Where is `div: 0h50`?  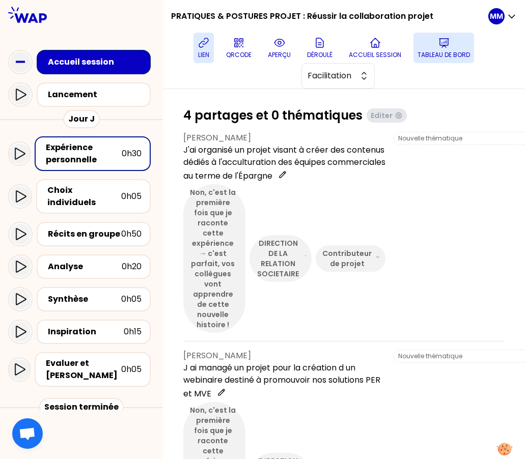
div: 0h50 is located at coordinates (131, 234).